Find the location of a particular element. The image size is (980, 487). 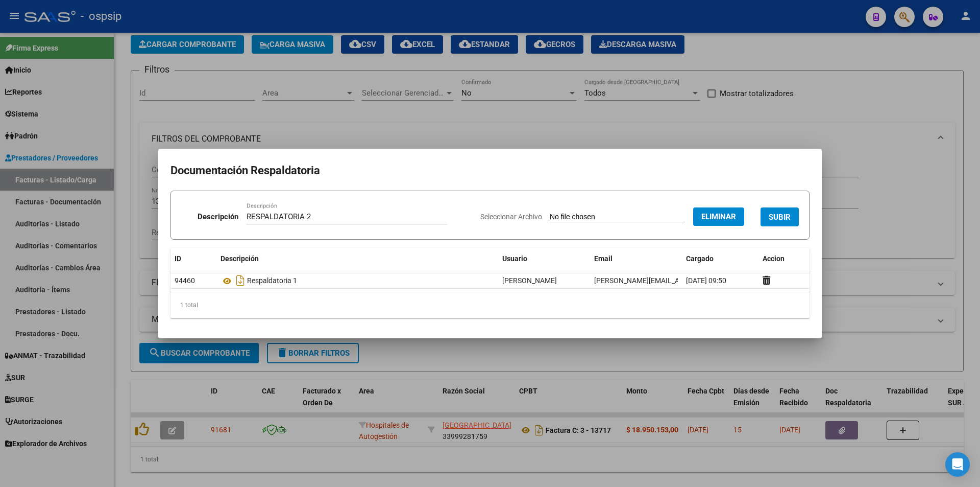

span: Seleccionar Archivo is located at coordinates (511, 216).